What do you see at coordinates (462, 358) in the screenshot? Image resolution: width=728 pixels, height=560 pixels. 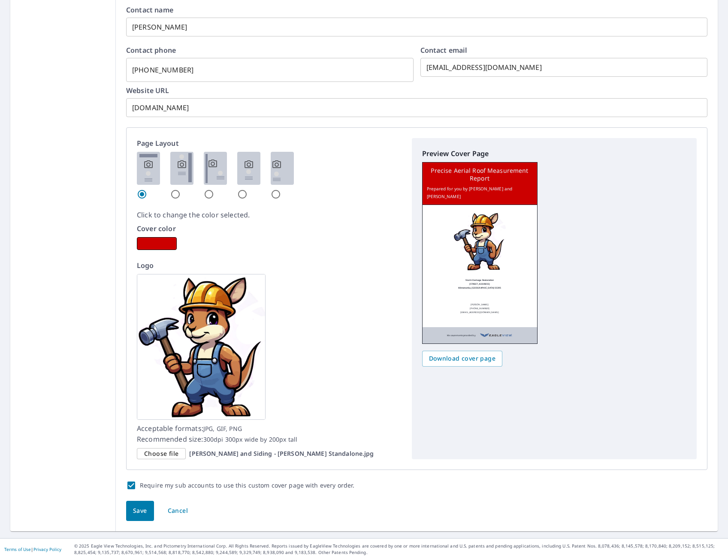 I see `span: Download cover page` at bounding box center [462, 358].